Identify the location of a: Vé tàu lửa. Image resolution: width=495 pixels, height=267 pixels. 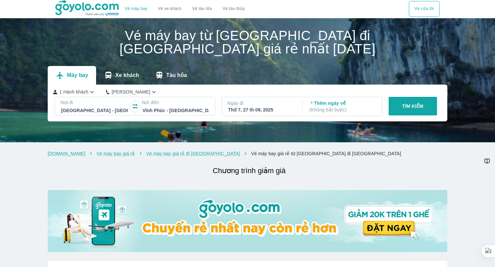
(202, 9).